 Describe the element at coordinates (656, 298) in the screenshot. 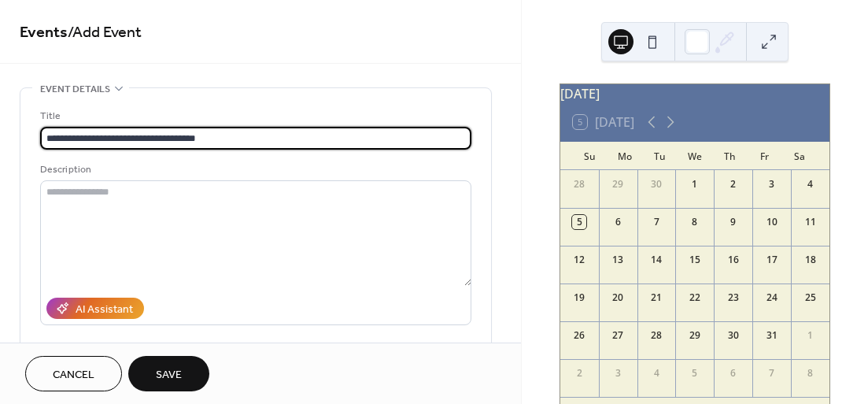

I see `div: 21` at that location.